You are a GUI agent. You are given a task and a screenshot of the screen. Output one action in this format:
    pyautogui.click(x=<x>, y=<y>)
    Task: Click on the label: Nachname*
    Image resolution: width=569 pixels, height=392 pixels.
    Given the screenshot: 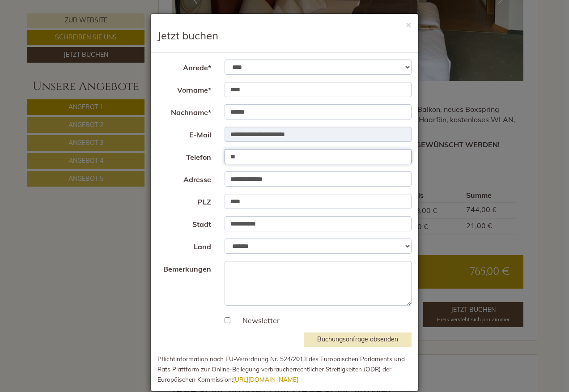 What is the action you would take?
    pyautogui.click(x=184, y=111)
    